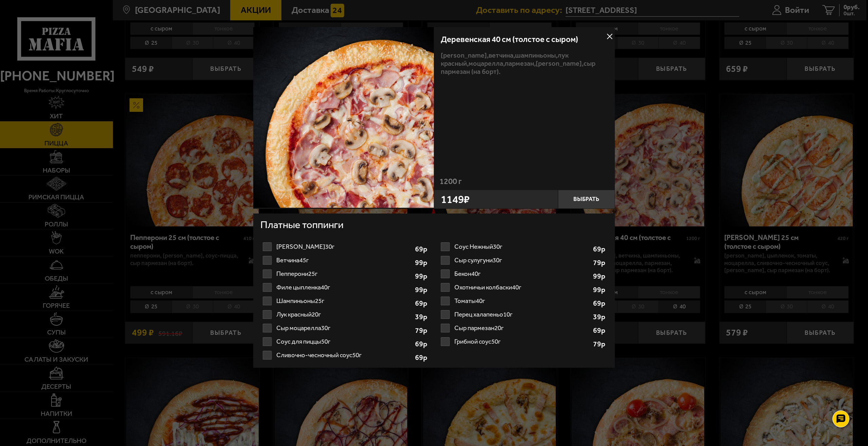 The height and width of the screenshot is (446, 868). Describe the element at coordinates (523, 287) in the screenshot. I see `label: Охотничьи колбаски 40г` at that location.